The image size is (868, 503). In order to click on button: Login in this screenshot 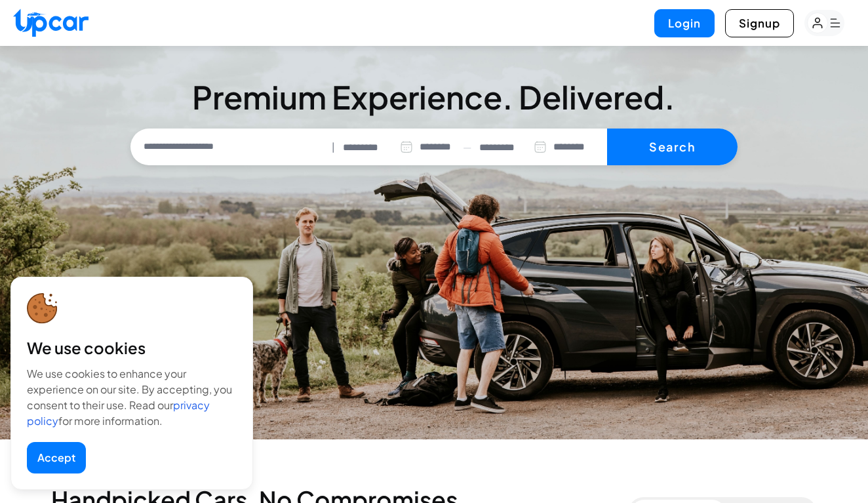, I will do `click(685, 23)`.